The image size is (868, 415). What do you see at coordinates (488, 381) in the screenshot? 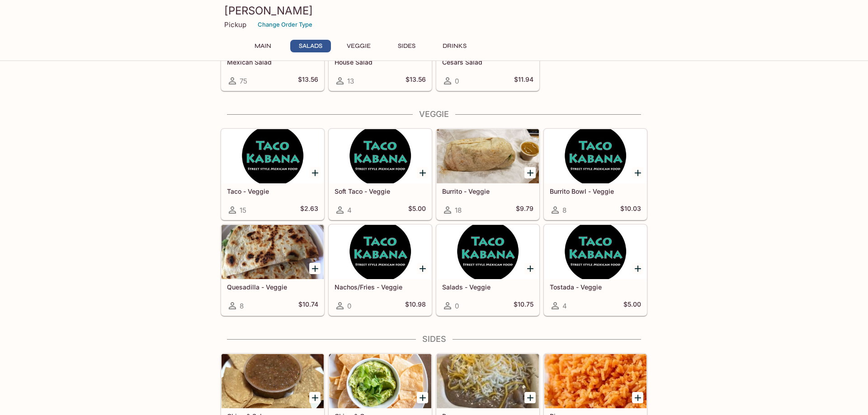
I see `div: Beans` at bounding box center [488, 381].